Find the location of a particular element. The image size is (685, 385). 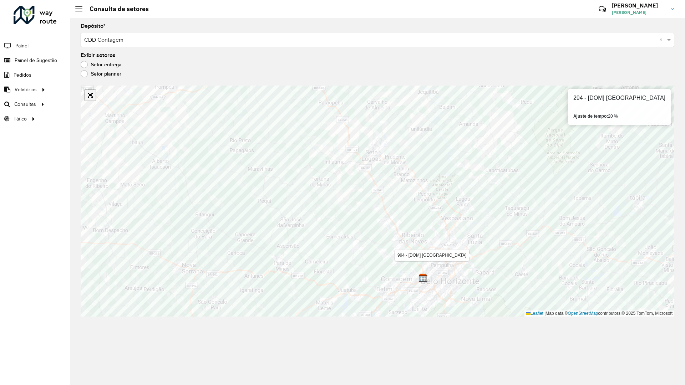

a: OpenStreetMap is located at coordinates (583, 314).